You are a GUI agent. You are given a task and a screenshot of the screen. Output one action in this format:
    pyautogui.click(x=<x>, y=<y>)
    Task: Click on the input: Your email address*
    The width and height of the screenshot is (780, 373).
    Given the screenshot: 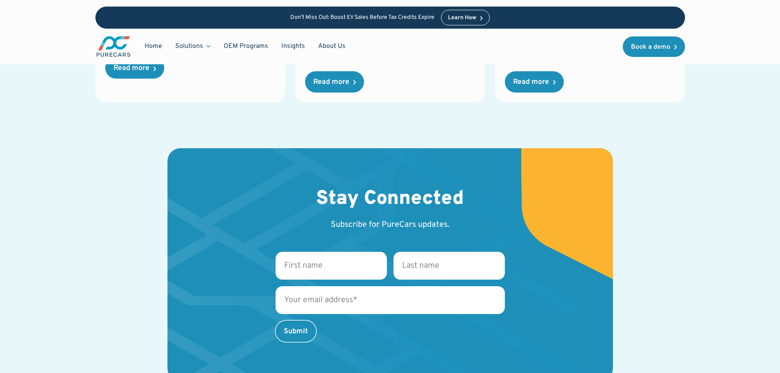 What is the action you would take?
    pyautogui.click(x=390, y=300)
    